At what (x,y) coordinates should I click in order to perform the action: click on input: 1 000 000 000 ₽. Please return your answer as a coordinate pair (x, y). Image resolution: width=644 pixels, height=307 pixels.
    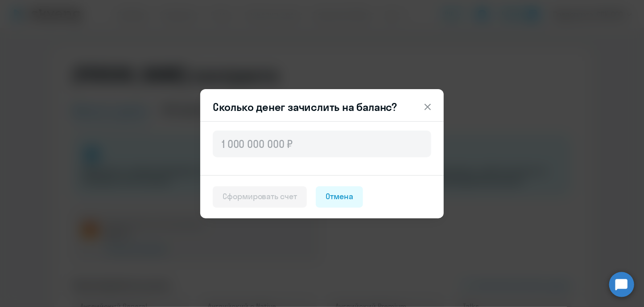
    Looking at the image, I should click on (322, 144).